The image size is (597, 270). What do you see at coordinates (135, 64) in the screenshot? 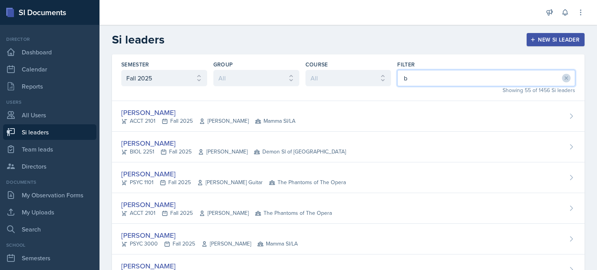
I see `label: Semester` at bounding box center [135, 64].